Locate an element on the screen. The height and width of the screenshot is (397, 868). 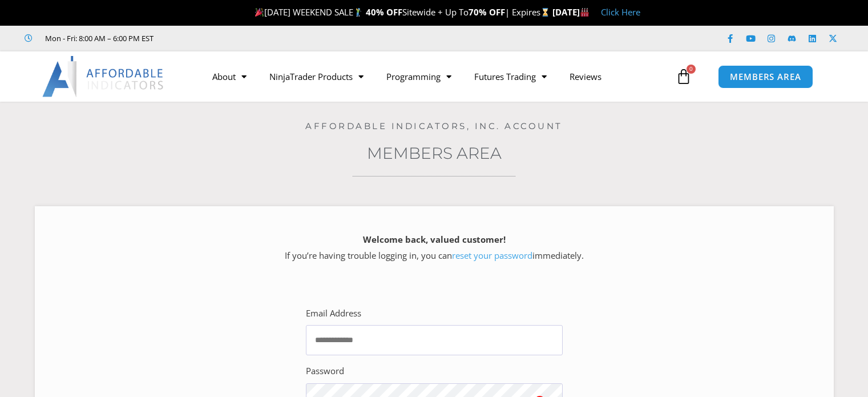
label: Password is located at coordinates (325, 371).